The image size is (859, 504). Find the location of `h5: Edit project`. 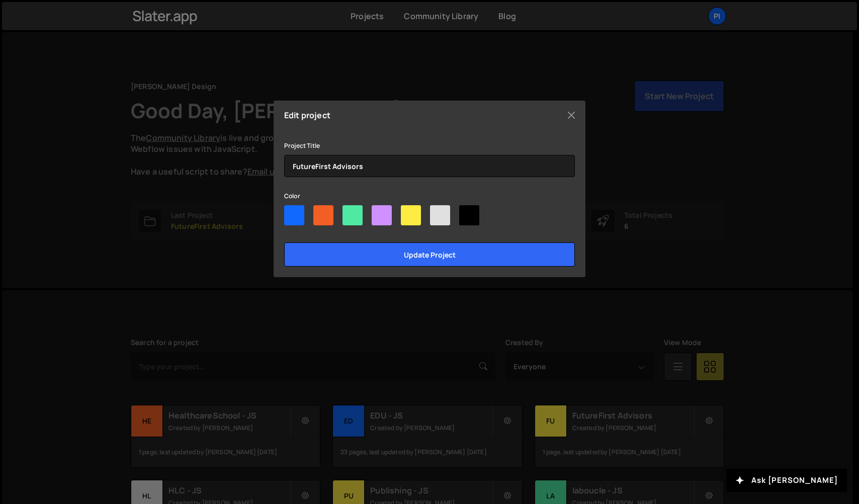

h5: Edit project is located at coordinates (307, 115).